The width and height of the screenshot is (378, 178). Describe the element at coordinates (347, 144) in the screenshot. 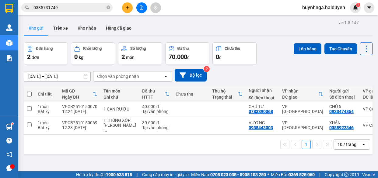

I see `div: 10 / trang` at that location.